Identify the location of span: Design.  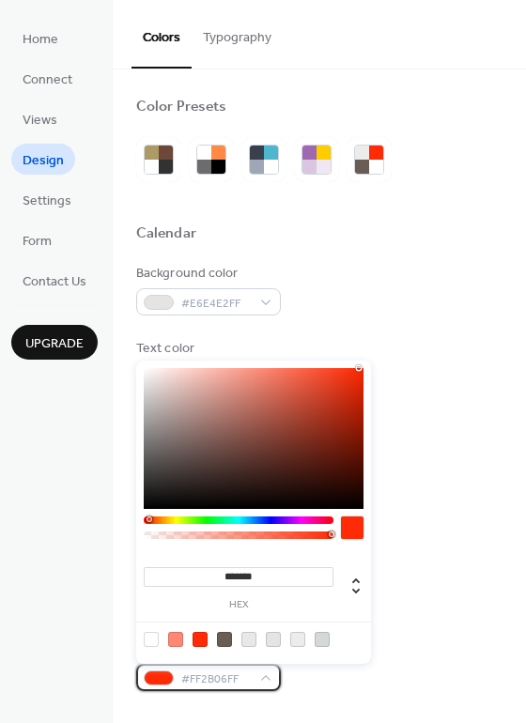
(43, 161).